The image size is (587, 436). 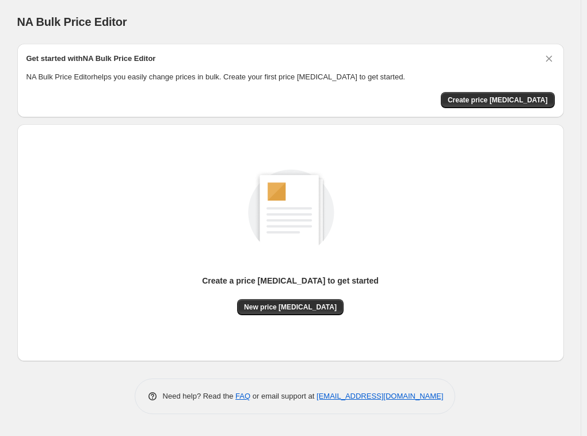 What do you see at coordinates (199, 396) in the screenshot?
I see `span: Need help? Read the` at bounding box center [199, 396].